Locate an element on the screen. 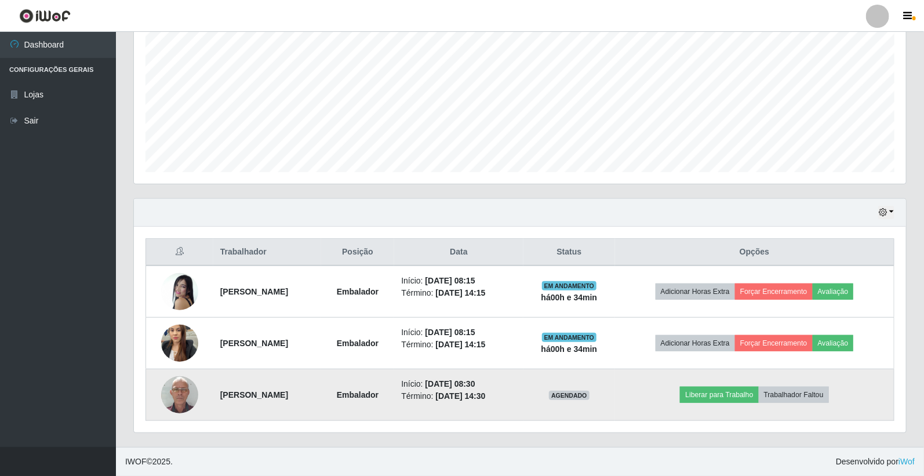 The height and width of the screenshot is (476, 924). th: Posição is located at coordinates (358, 252).